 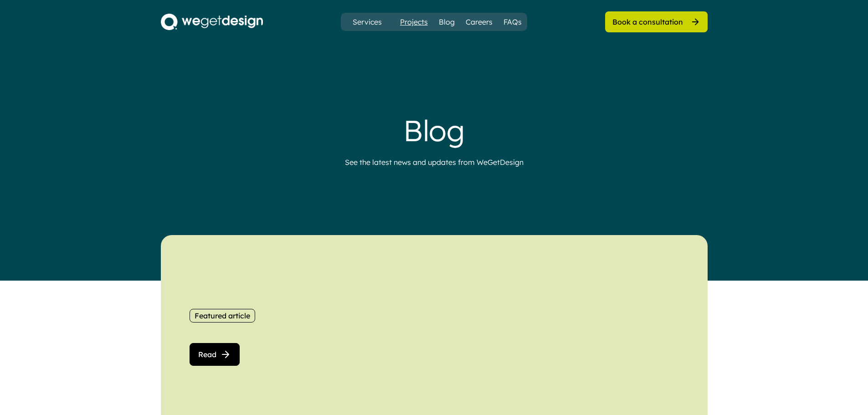 I want to click on a: Blog, so click(x=447, y=22).